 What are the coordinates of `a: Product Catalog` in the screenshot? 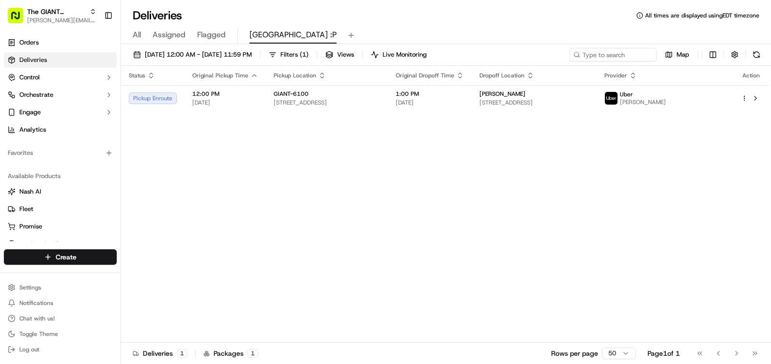 It's located at (60, 244).